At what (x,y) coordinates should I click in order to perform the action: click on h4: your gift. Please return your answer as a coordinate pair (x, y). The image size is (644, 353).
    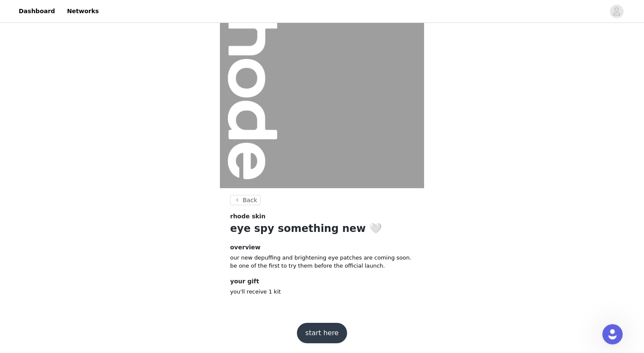
    Looking at the image, I should click on (322, 281).